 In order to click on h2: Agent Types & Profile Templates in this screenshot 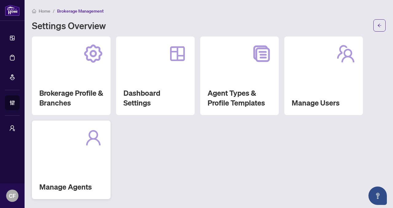, I will do `click(240, 98)`.